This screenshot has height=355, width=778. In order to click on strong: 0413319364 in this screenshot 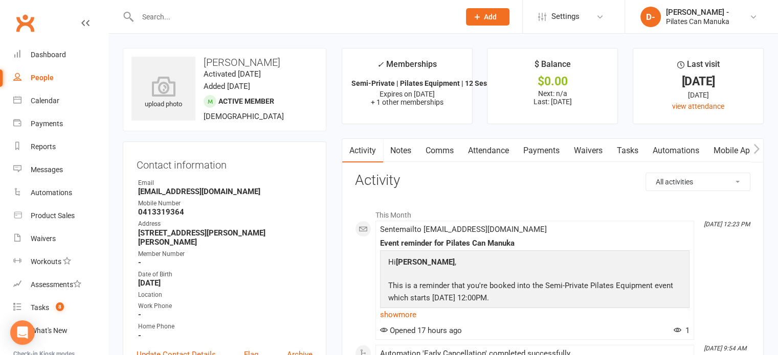, I will do `click(225, 212)`.